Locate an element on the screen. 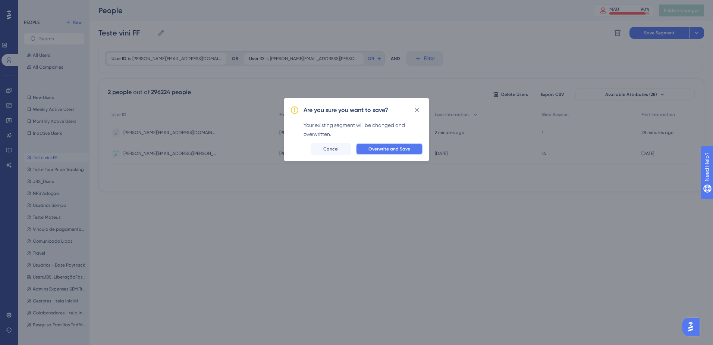  span: Overwrite and Save is located at coordinates (389, 149).